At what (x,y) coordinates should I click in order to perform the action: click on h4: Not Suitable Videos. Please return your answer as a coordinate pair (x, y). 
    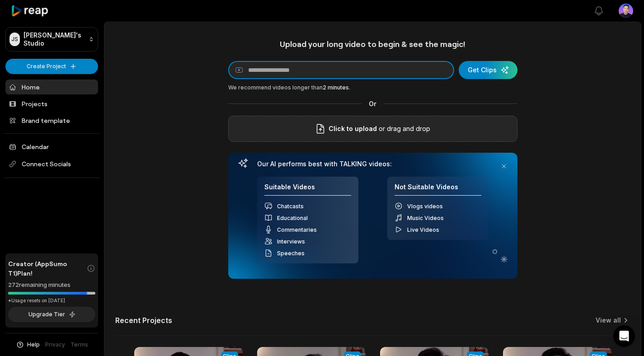
    Looking at the image, I should click on (438, 190).